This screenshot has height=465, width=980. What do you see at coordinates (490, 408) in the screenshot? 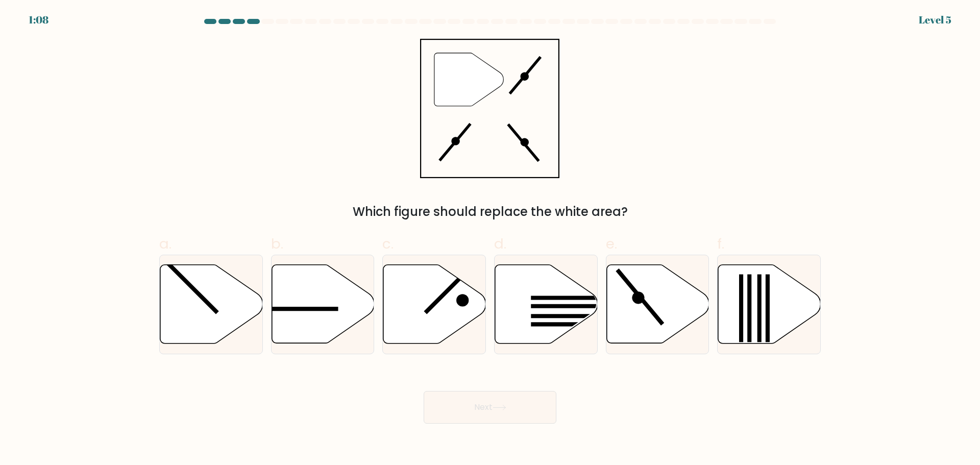
I see `button: Next` at bounding box center [490, 408].